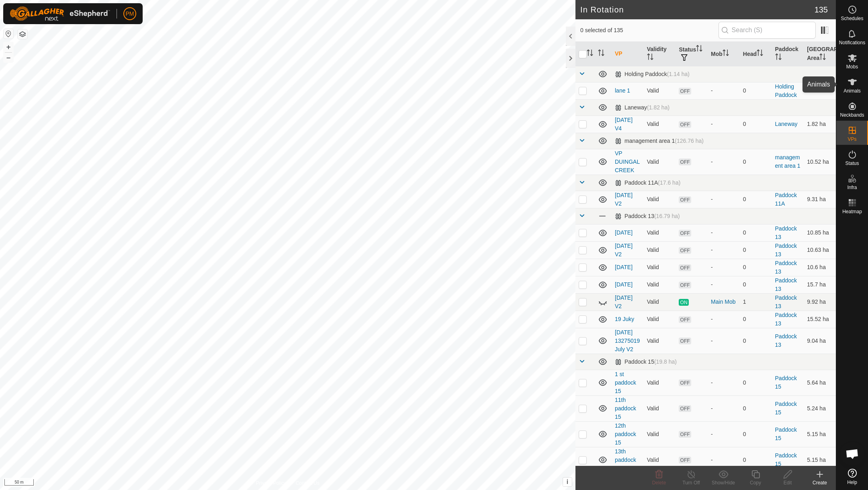 Image resolution: width=868 pixels, height=490 pixels. Describe the element at coordinates (767, 30) in the screenshot. I see `input: Search (S)` at that location.